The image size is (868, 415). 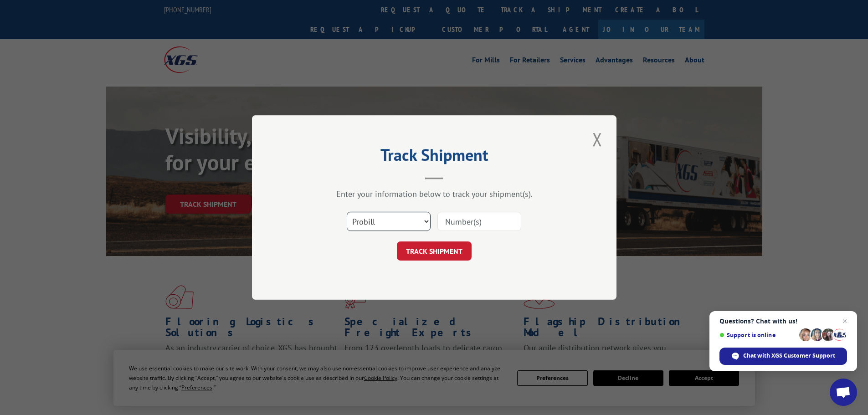 I want to click on input: Number(s), so click(x=480, y=222).